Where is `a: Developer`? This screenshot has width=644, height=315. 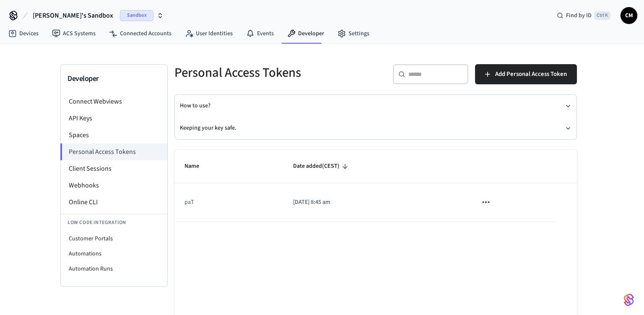 a: Developer is located at coordinates (306, 33).